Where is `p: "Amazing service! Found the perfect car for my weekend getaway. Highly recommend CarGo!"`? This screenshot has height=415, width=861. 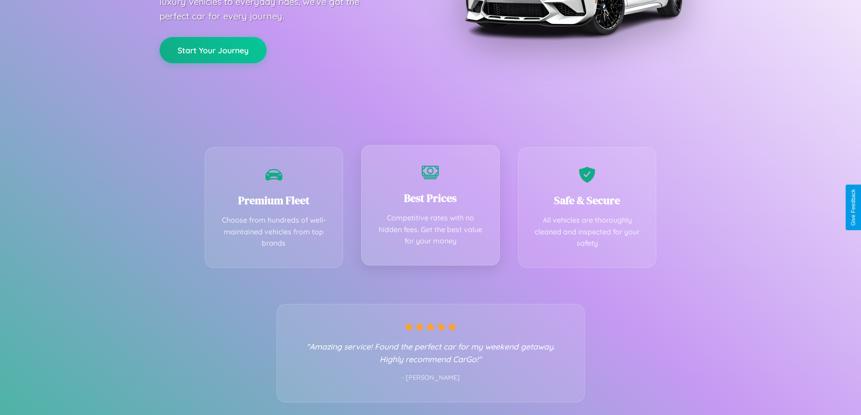
p: "Amazing service! Found the perfect car for my weekend getaway. Highly recommend CarGo!" is located at coordinates (431, 353).